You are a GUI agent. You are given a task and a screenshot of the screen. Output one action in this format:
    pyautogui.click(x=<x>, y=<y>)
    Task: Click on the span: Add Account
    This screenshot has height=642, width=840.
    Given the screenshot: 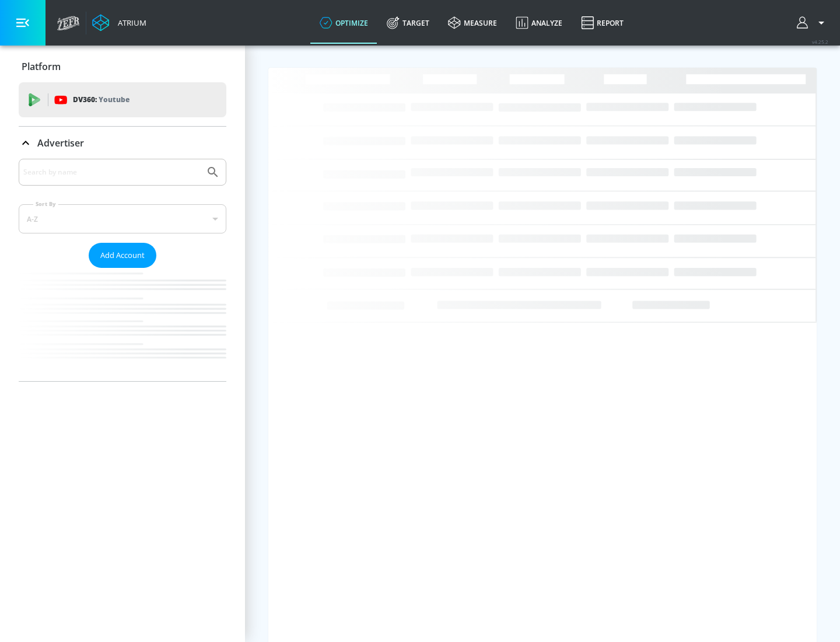 What is the action you would take?
    pyautogui.click(x=123, y=255)
    